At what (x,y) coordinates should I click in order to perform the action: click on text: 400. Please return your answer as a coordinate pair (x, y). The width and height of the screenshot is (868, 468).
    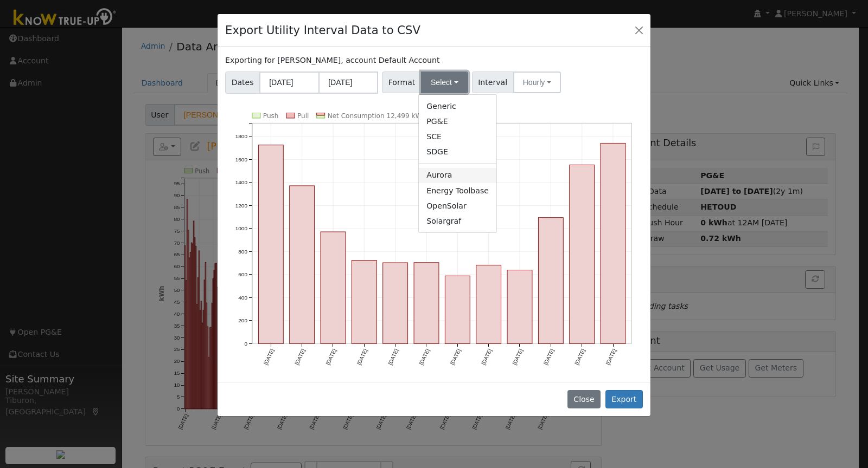
    Looking at the image, I should click on (242, 297).